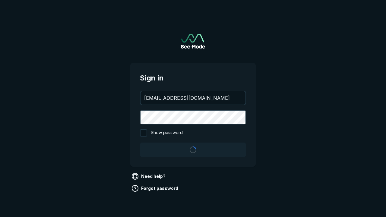 Image resolution: width=386 pixels, height=217 pixels. What do you see at coordinates (155, 189) in the screenshot?
I see `a: Forgot password` at bounding box center [155, 189].